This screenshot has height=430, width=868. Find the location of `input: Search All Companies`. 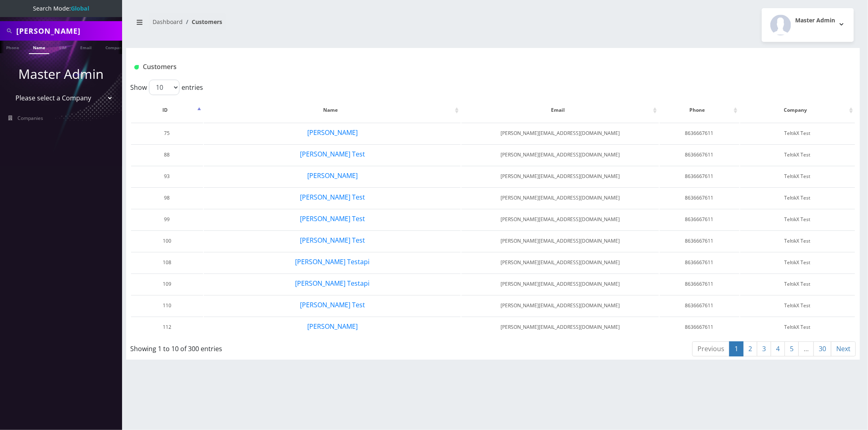

input: Search All Companies is located at coordinates (68, 31).